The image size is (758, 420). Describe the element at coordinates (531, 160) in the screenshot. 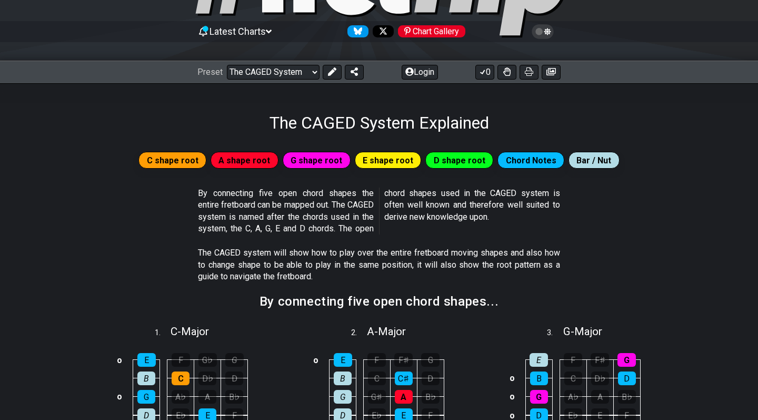

I see `span: Chord Notes` at that location.